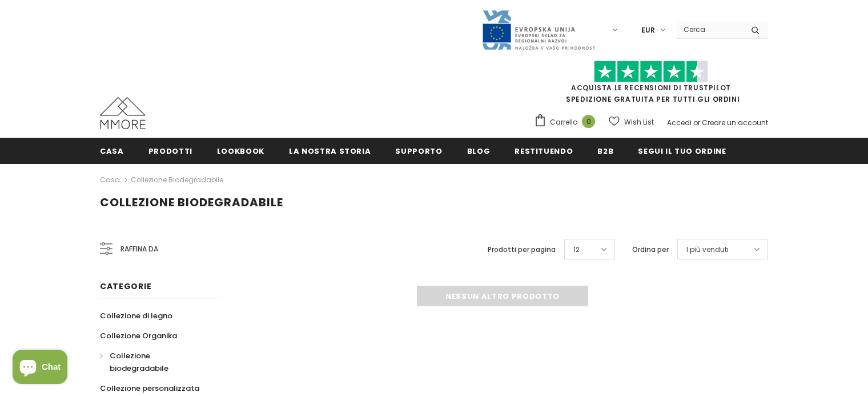 This screenshot has height=396, width=868. I want to click on img: Fidati di Pilot Stars, so click(651, 71).